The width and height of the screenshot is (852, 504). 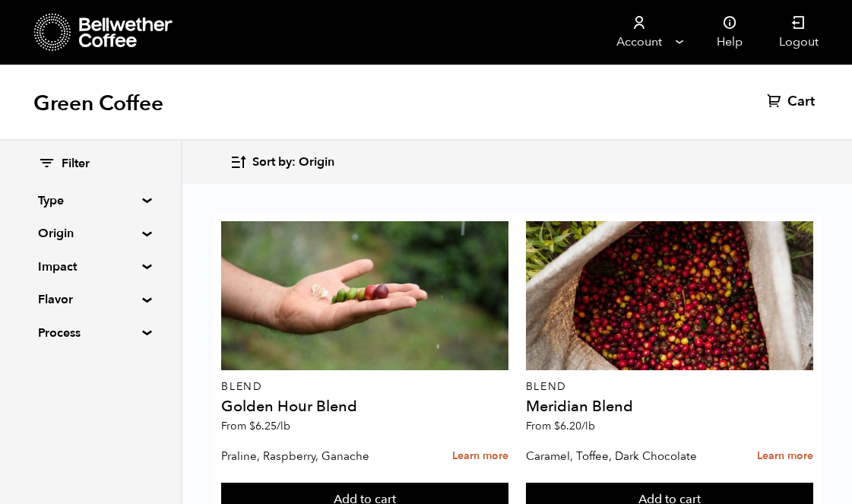 What do you see at coordinates (270, 425) in the screenshot?
I see `bdi: 6.25` at bounding box center [270, 425].